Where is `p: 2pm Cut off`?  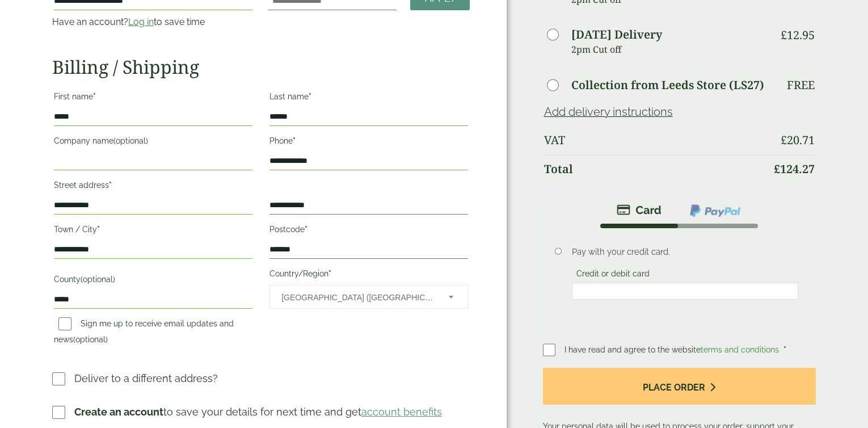 p: 2pm Cut off is located at coordinates (669, 50).